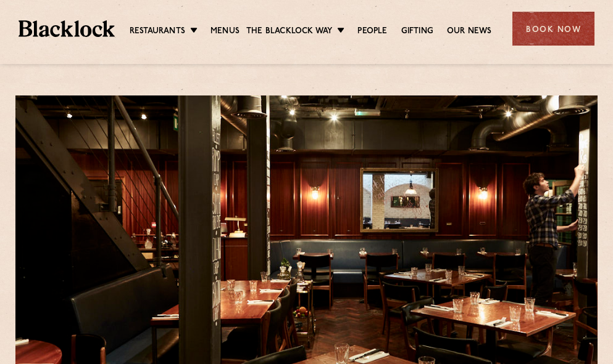  What do you see at coordinates (553, 29) in the screenshot?
I see `div: Book Now` at bounding box center [553, 29].